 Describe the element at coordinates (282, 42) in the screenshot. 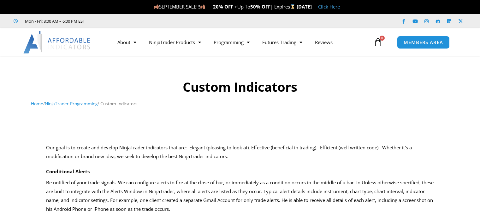

I see `a: Futures Trading` at that location.